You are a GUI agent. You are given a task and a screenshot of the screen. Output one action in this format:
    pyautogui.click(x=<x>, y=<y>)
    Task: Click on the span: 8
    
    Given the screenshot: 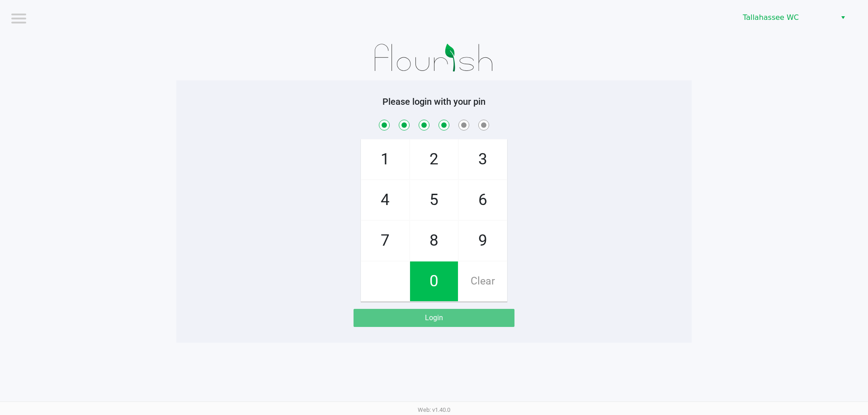 What is the action you would take?
    pyautogui.click(x=434, y=241)
    